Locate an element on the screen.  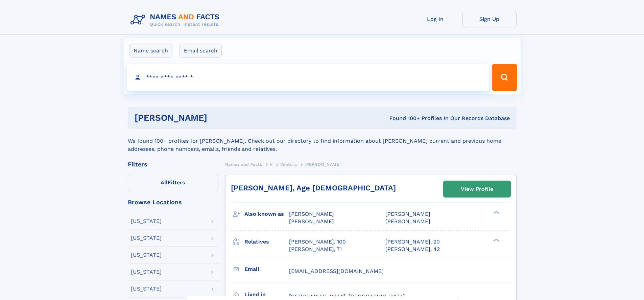
label: Name search is located at coordinates (151, 51).